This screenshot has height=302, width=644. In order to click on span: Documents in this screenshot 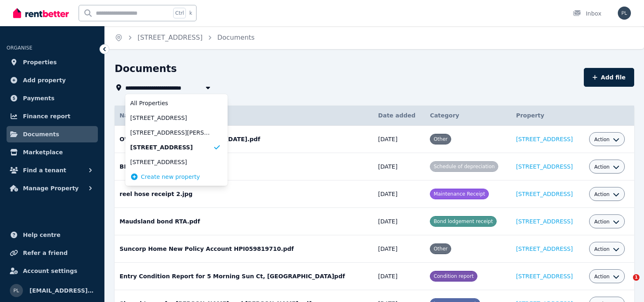, I will do `click(41, 135)`.